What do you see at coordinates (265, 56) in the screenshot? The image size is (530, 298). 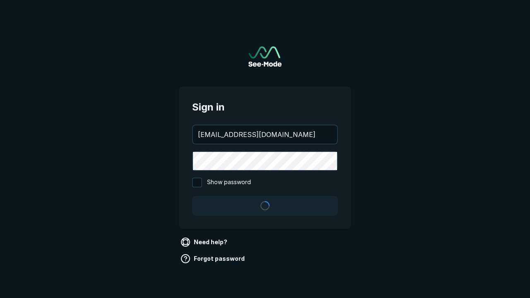 I see `img: See-Mode Logo` at bounding box center [265, 56].